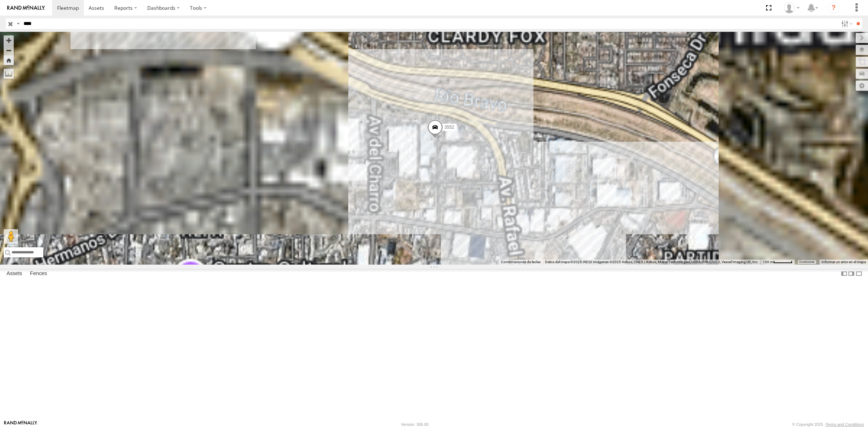  I want to click on button: Zoom in, so click(9, 40).